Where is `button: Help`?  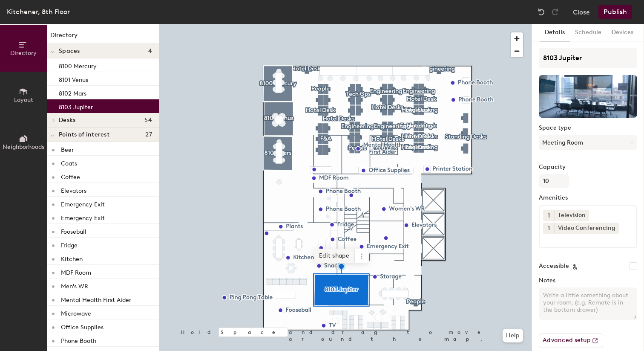 button: Help is located at coordinates (513, 335).